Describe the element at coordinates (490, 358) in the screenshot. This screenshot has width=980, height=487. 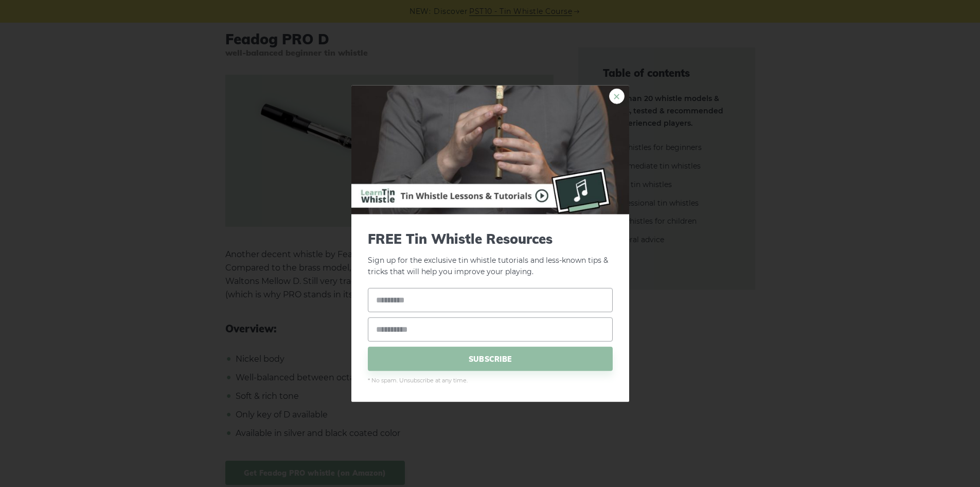
I see `span: SUBSCRIBE` at that location.